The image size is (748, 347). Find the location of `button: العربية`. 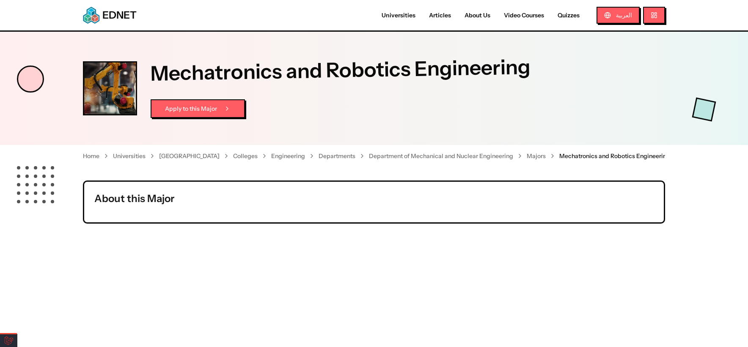

button: العربية is located at coordinates (618, 15).